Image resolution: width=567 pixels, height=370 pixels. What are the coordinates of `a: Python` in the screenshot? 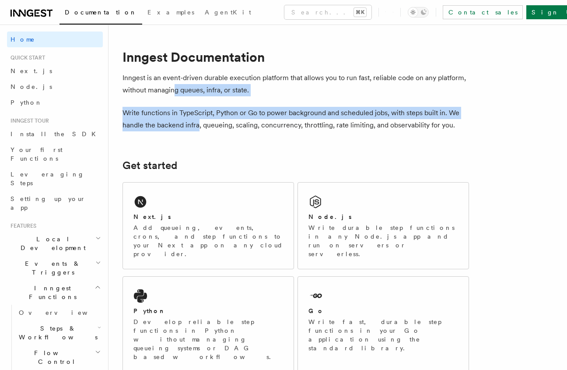 It's located at (55, 102).